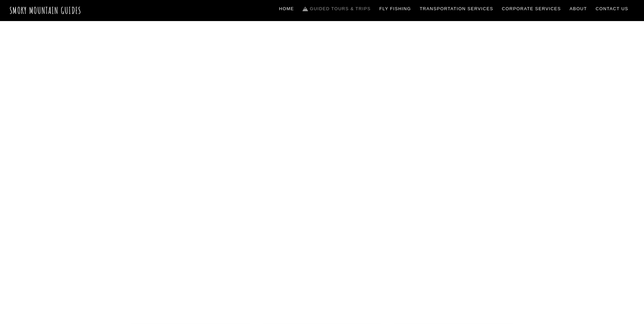 Image resolution: width=644 pixels, height=324 pixels. What do you see at coordinates (46, 10) in the screenshot?
I see `a: Smoky Mountain Guides` at bounding box center [46, 10].